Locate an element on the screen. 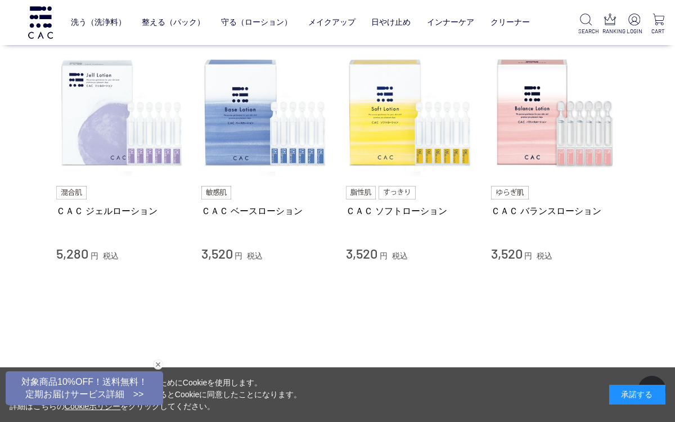 This screenshot has width=675, height=422. a: クリーナー is located at coordinates (510, 22).